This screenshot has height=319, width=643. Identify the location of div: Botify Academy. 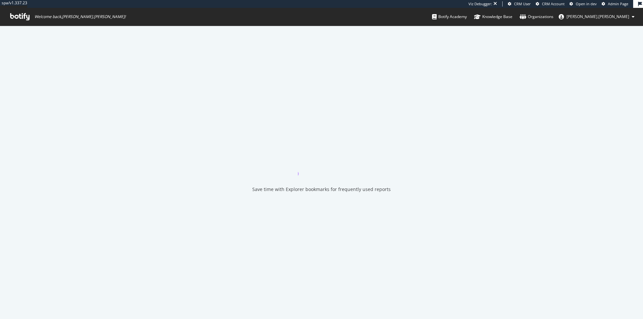
(449, 17).